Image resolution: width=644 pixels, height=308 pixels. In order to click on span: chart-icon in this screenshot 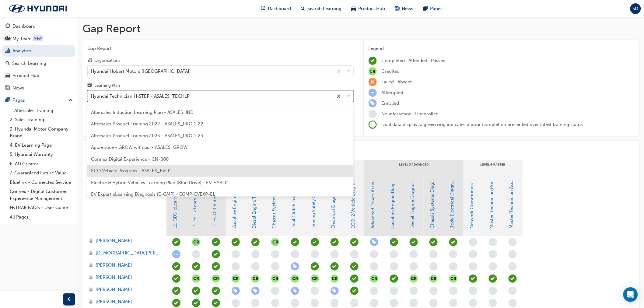, I will do `click(8, 51)`.